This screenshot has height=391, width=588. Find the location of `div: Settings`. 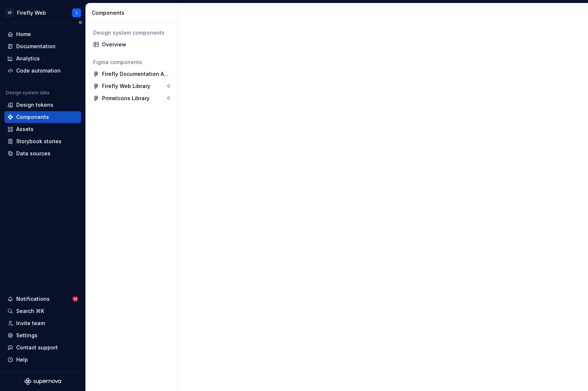

div: Settings is located at coordinates (27, 335).